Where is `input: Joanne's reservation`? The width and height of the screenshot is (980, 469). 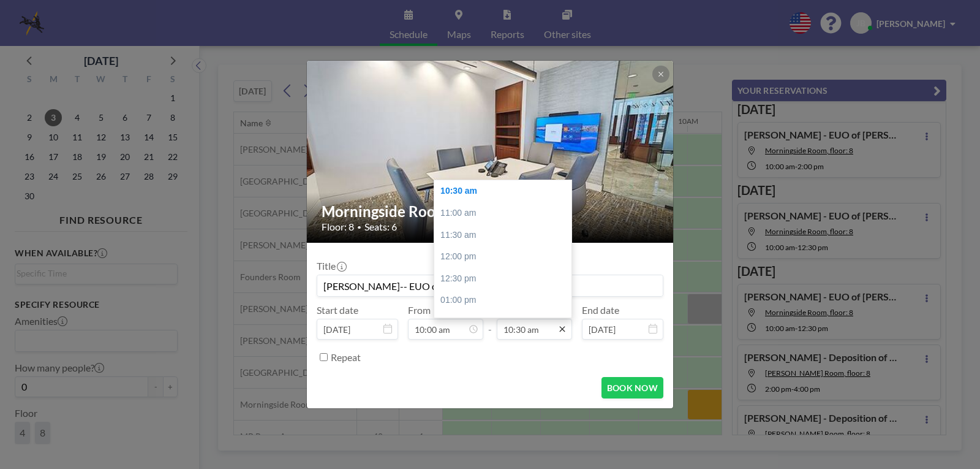
input: Joanne's reservation is located at coordinates (490, 285).